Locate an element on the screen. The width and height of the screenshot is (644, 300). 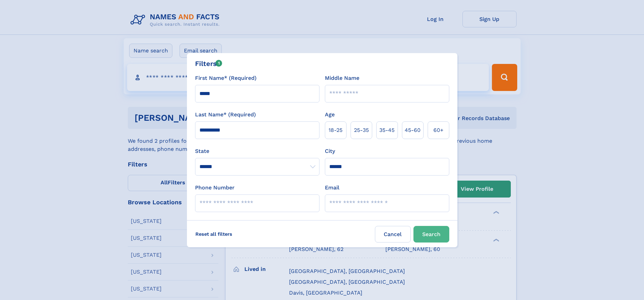
button: Search is located at coordinates (431, 234).